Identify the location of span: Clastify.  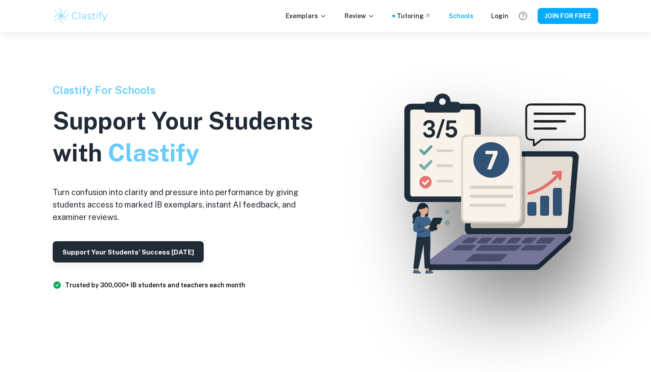
(153, 152).